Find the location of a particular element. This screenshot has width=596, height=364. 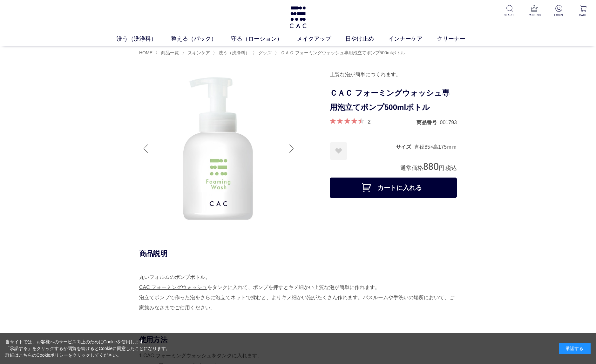

dd: 001793 is located at coordinates (448, 123).